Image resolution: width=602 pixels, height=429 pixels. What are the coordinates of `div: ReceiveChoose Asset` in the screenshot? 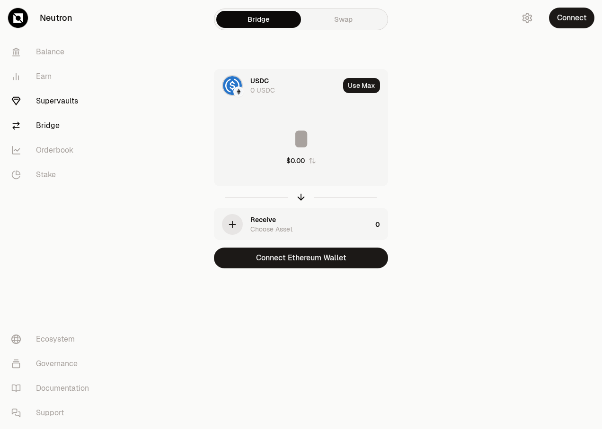 It's located at (293, 225).